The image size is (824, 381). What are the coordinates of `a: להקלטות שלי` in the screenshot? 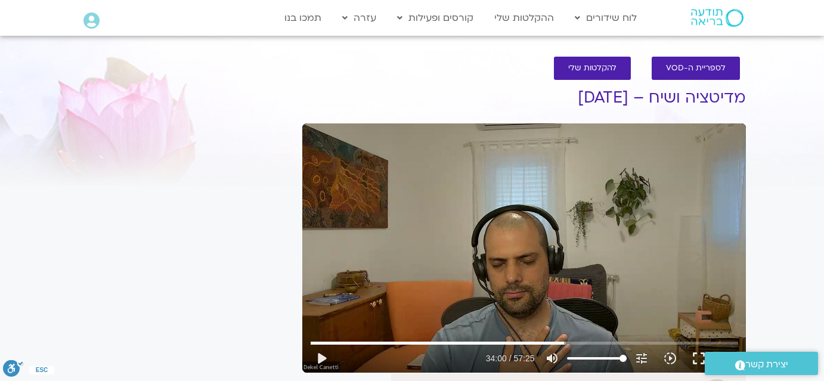 It's located at (592, 68).